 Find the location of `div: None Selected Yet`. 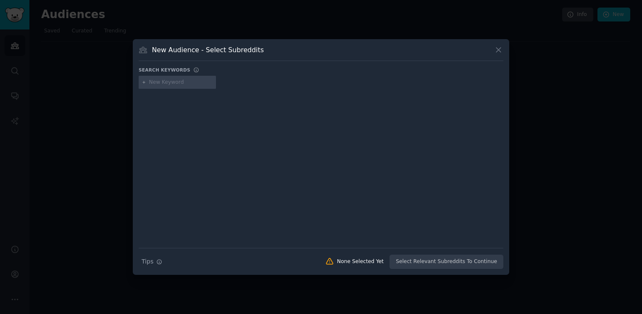

div: None Selected Yet is located at coordinates (360, 261).